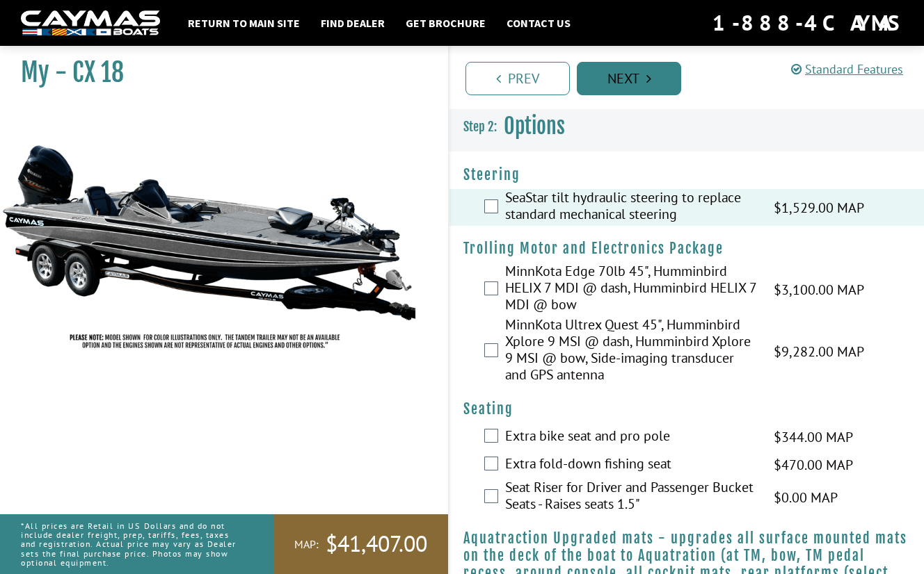 This screenshot has height=574, width=924. I want to click on span: $0.00 MAP, so click(805, 498).